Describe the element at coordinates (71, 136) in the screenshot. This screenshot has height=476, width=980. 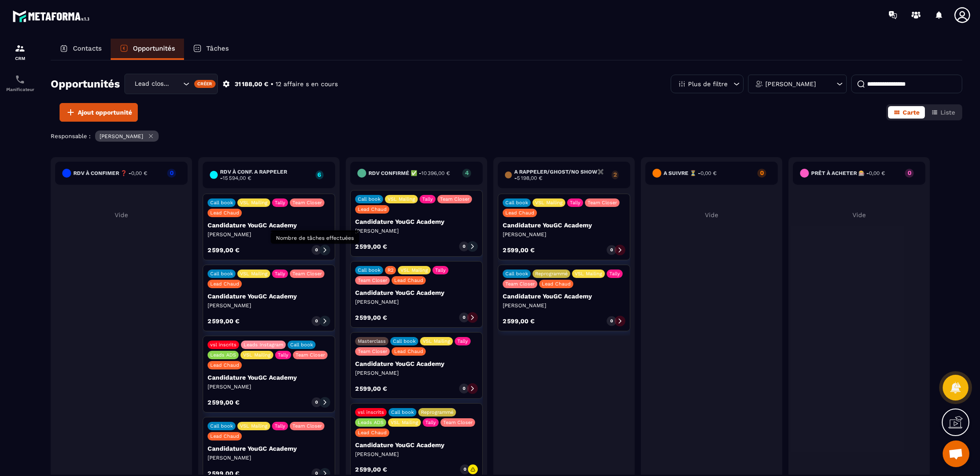
I see `p: Responsable :` at that location.